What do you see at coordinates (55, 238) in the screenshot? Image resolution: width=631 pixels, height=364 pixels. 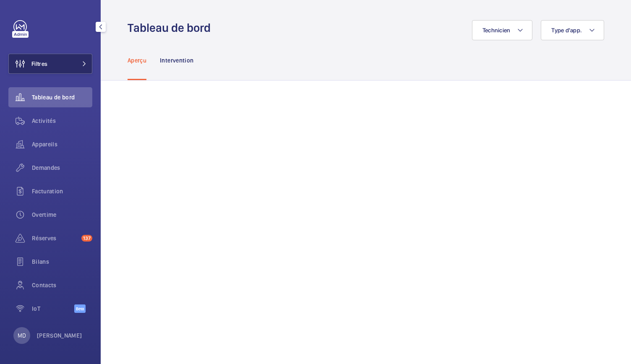 I see `span: Réserves` at bounding box center [55, 238].